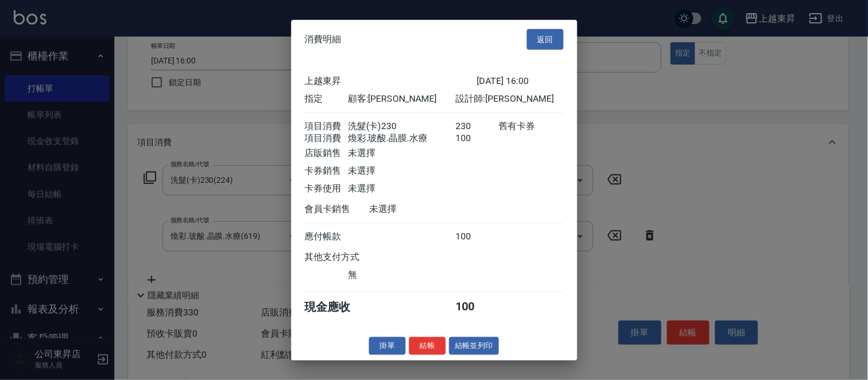 This screenshot has height=380, width=868. What do you see at coordinates (387, 346) in the screenshot?
I see `button: 掛單` at bounding box center [387, 346].